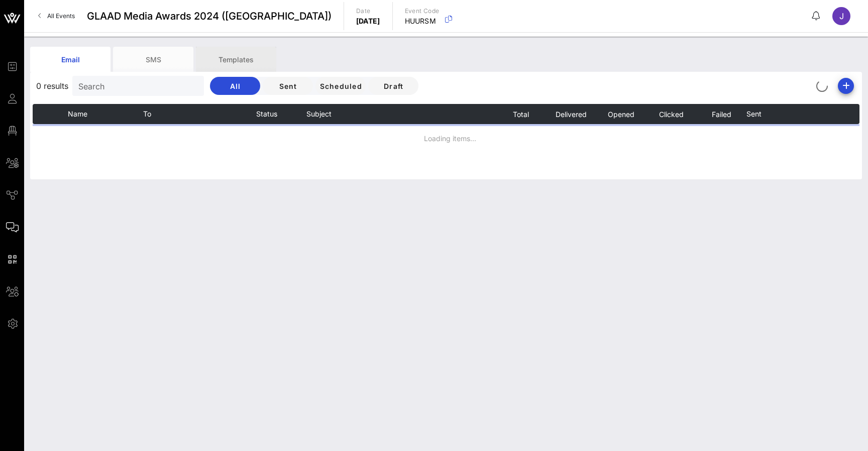  What do you see at coordinates (319, 114) in the screenshot?
I see `span: Subject` at bounding box center [319, 114].